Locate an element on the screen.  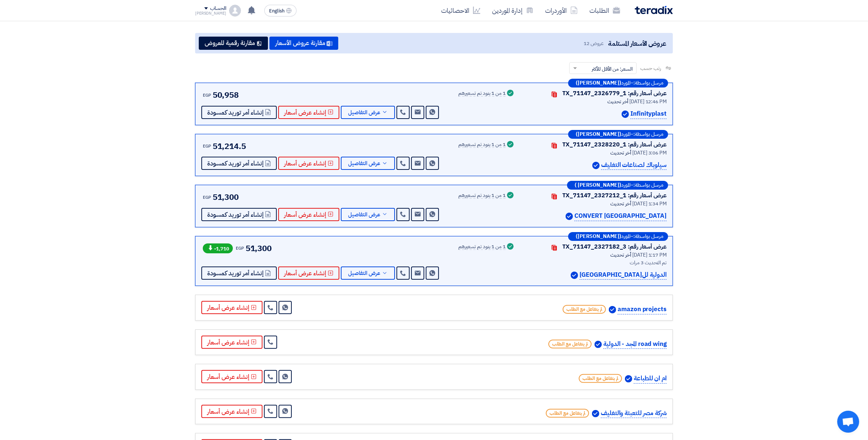
div: عرض أسعار رقم: TX_71147_2326779_1 is located at coordinates (614, 93).